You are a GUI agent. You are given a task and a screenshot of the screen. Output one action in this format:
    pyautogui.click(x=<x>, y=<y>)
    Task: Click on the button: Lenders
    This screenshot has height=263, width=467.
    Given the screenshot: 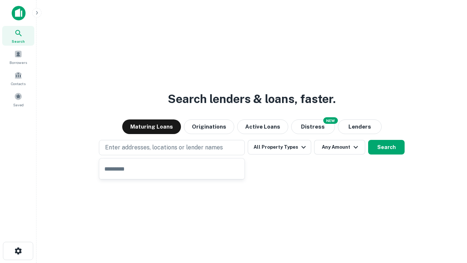 What is the action you would take?
    pyautogui.click(x=360, y=127)
    